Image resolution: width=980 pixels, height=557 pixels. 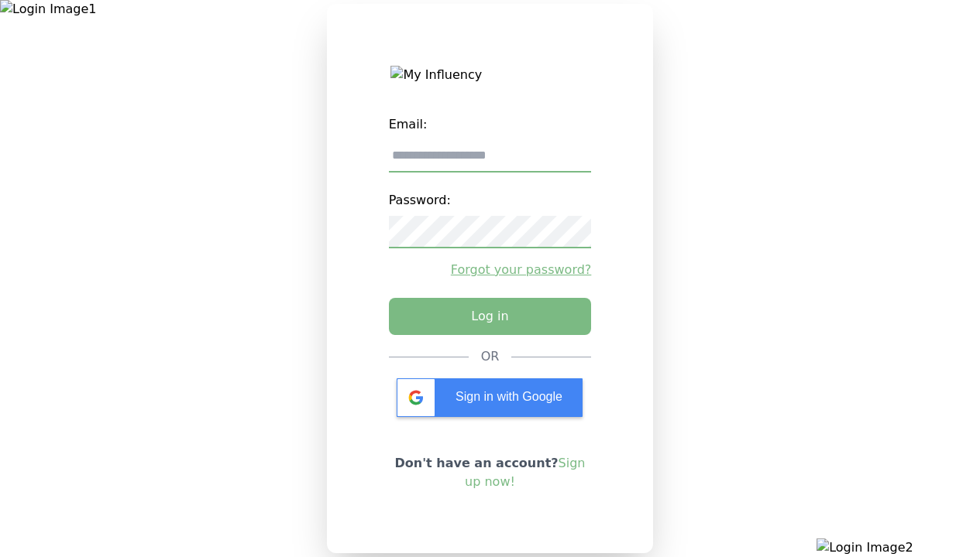 What do you see at coordinates (509, 396) in the screenshot?
I see `span: Sign in with Google` at bounding box center [509, 396].